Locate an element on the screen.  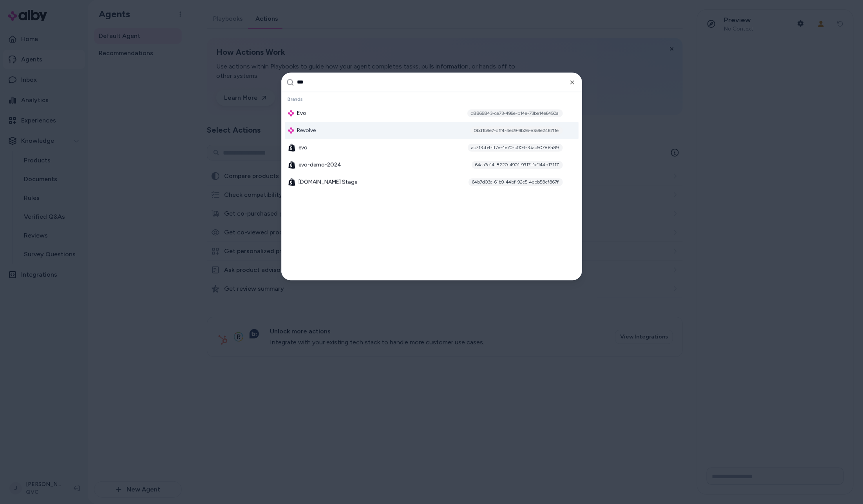
div: 64b7d03c-61b9-44bf-92e5-4ebb58cf867f is located at coordinates (515, 182).